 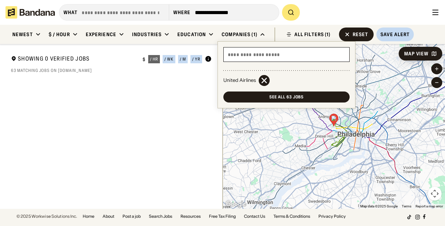 What do you see at coordinates (395, 34) in the screenshot?
I see `div: Save Alert` at bounding box center [395, 34].